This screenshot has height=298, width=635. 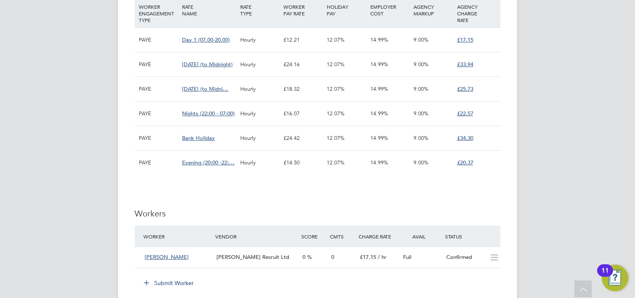 I want to click on span: Bank Holiday, so click(x=198, y=138).